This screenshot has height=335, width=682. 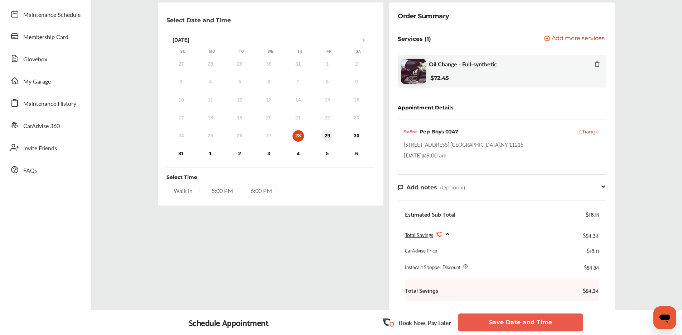 I want to click on a: FAQs, so click(x=45, y=169).